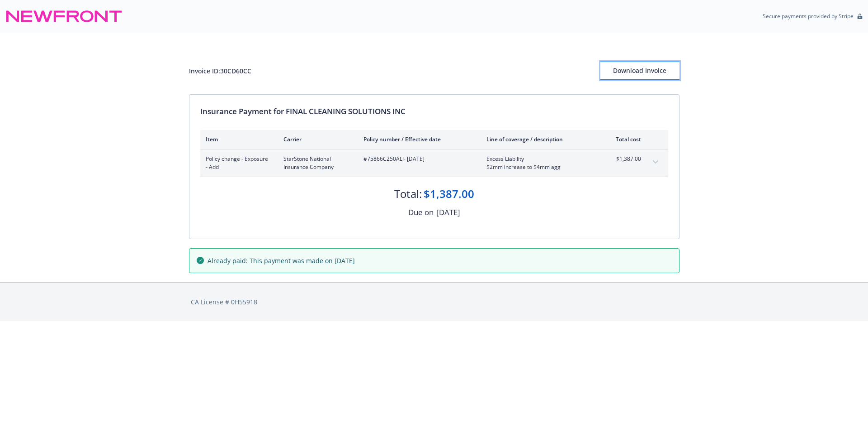 Image resolution: width=868 pixels, height=428 pixels. Describe the element at coordinates (624, 159) in the screenshot. I see `span: $1,387.00` at that location.